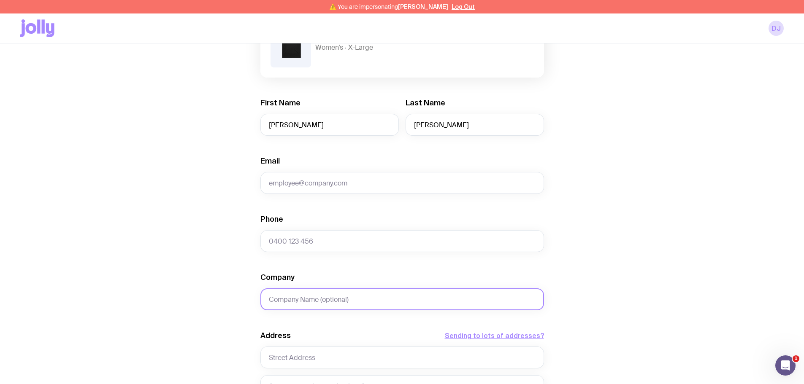 This screenshot has width=804, height=384. Describe the element at coordinates (494, 336) in the screenshot. I see `button: Sending to lots of addresses?` at that location.